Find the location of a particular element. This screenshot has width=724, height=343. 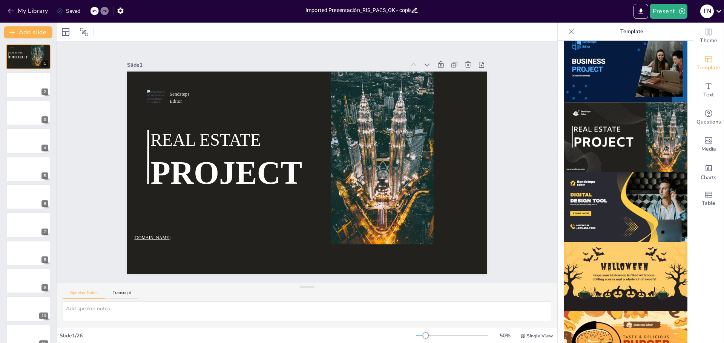

div: F N is located at coordinates (707, 11).